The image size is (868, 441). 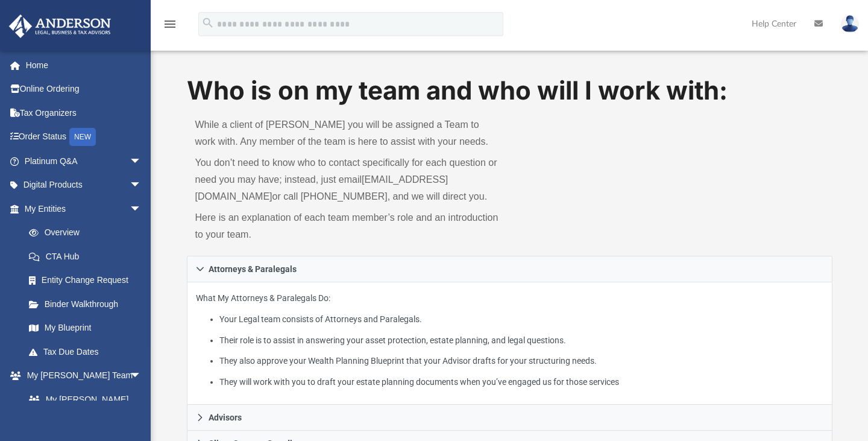 What do you see at coordinates (84, 137) in the screenshot?
I see `a: Order StatusNEW` at bounding box center [84, 137].